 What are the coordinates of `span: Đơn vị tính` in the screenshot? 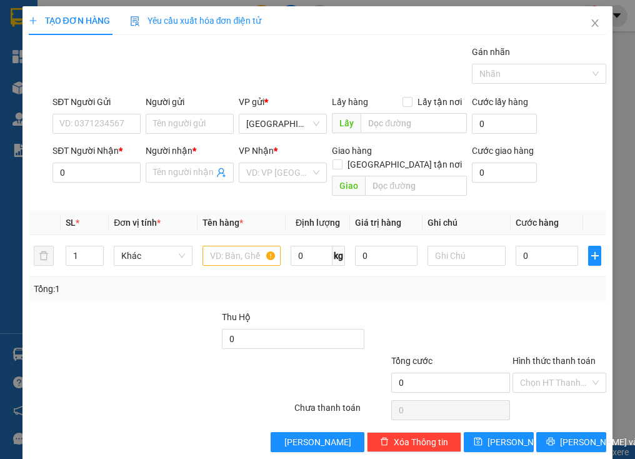 It's located at (137, 223).